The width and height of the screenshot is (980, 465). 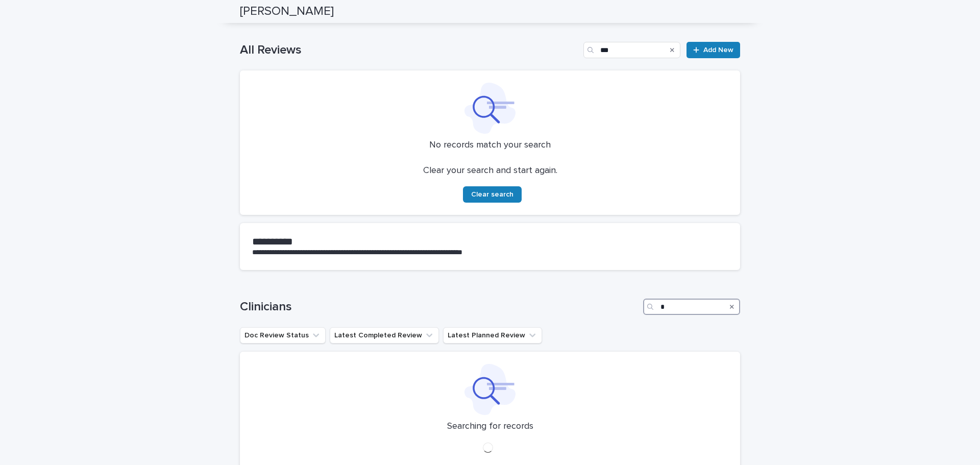 What do you see at coordinates (409, 50) in the screenshot?
I see `h1: All Reviews` at bounding box center [409, 50].